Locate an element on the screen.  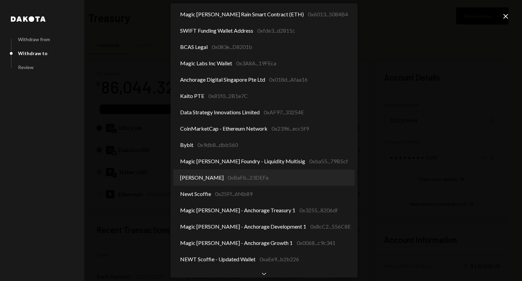
span: Kaito PTE is located at coordinates (192, 96).